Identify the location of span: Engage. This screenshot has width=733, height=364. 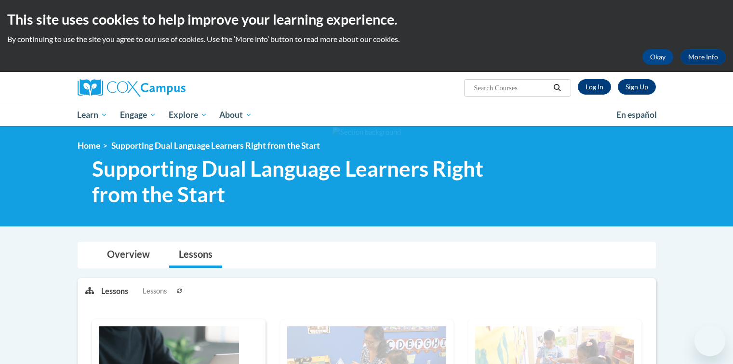
(138, 115).